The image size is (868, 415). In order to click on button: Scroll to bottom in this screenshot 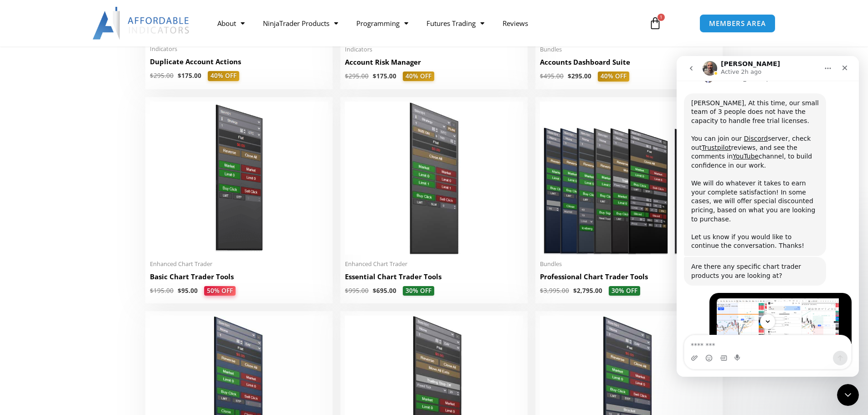, I will do `click(91, 266)`.